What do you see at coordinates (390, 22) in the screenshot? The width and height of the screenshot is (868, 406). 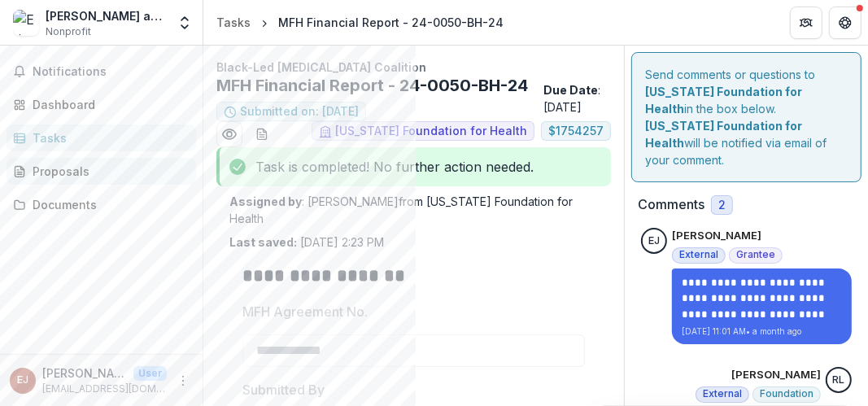 I see `div: MFH Financial Report - 24-0050-BH-24` at bounding box center [390, 22].